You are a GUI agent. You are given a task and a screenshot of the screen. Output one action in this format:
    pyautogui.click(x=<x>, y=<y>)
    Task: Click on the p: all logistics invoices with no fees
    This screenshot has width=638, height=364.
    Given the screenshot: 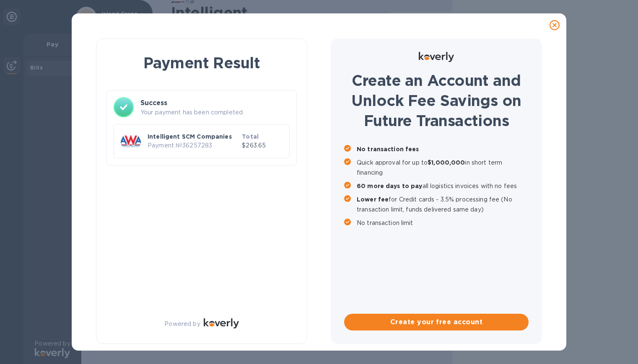 What is the action you would take?
    pyautogui.click(x=442, y=186)
    